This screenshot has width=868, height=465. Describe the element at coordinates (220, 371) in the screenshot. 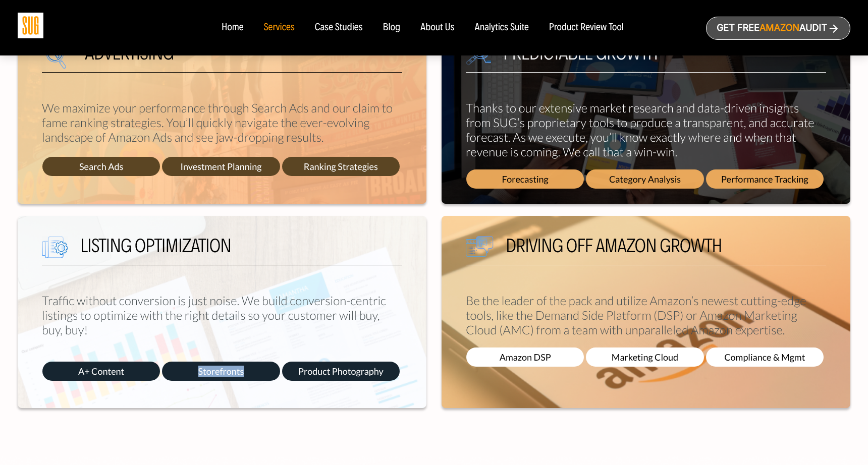

I see `span: Storefronts` at that location.